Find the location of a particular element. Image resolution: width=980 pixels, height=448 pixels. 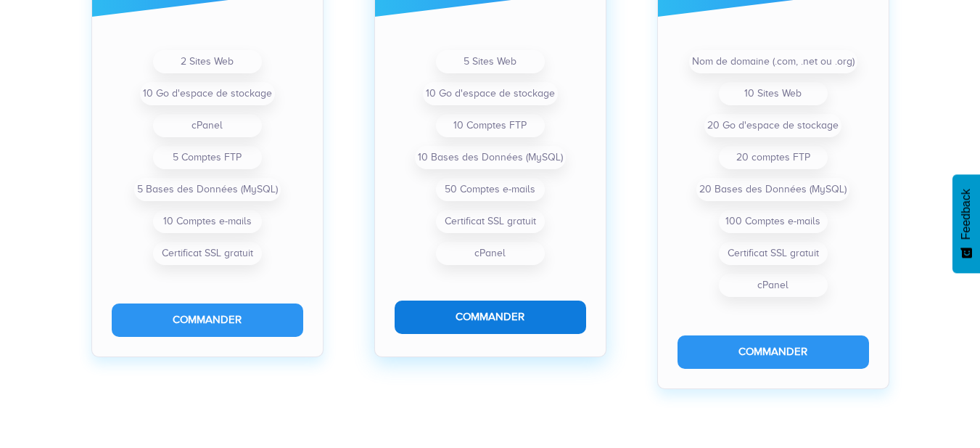

li: 5 Bases des Données (MySQL) is located at coordinates (207, 189).